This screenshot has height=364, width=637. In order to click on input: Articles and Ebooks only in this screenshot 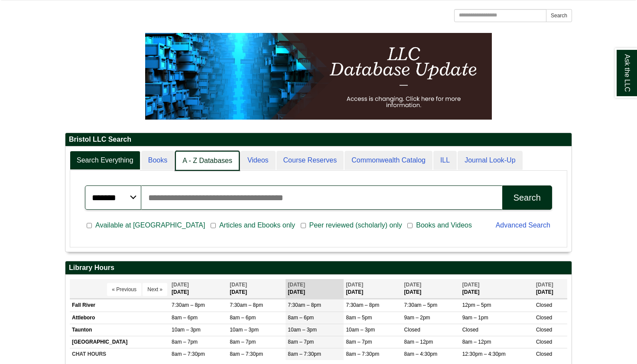, I will do `click(213, 225)`.